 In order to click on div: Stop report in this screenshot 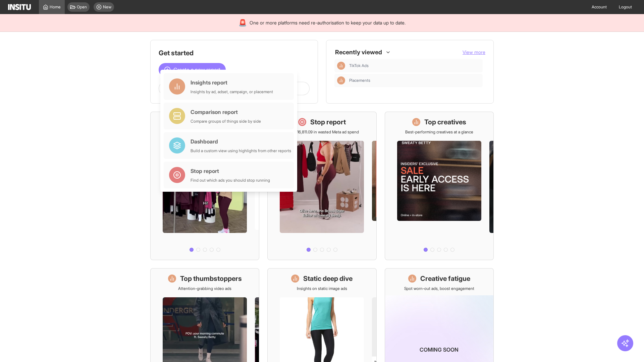, I will do `click(230, 171)`.